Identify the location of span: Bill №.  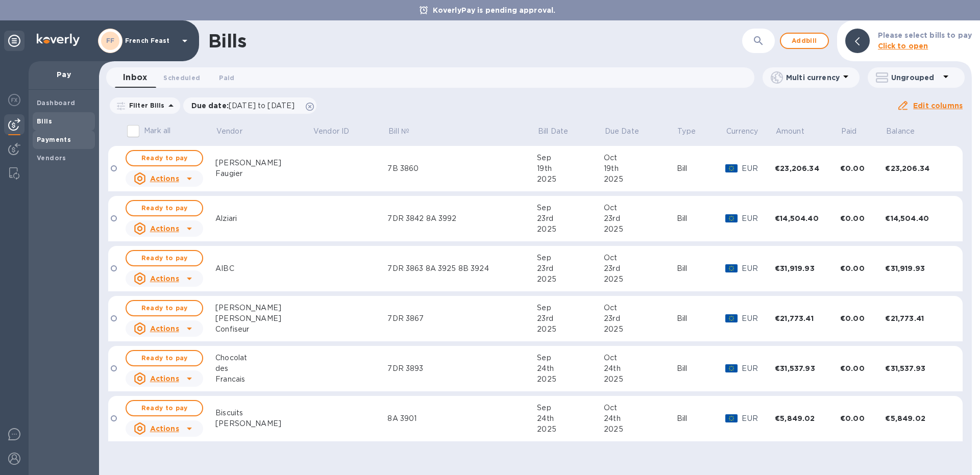
(405, 131).